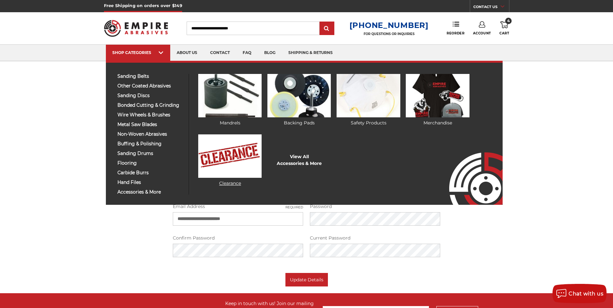  I want to click on img: Mandrels, so click(230, 95).